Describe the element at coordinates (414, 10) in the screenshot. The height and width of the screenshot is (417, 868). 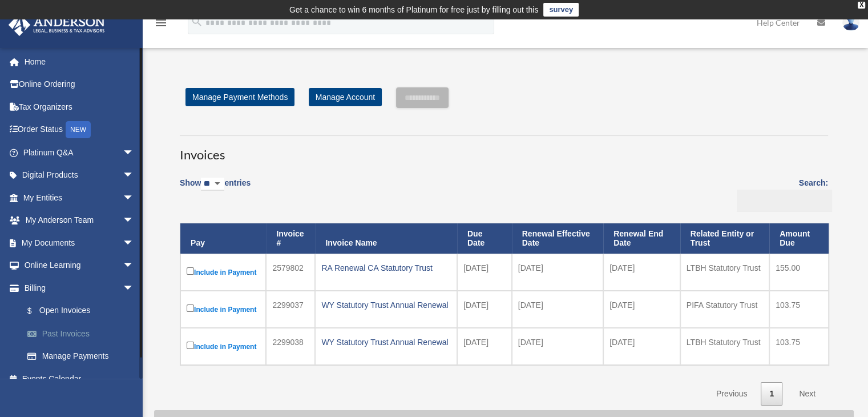
I see `div: Get a chance to win 6 months of Platinum for free just by filling out this` at that location.